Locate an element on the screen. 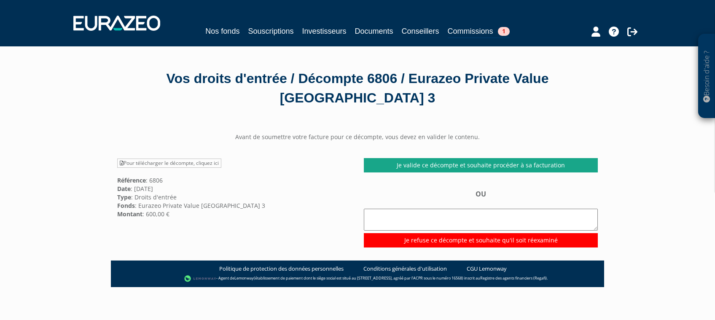 This screenshot has width=715, height=320. a: Registre des agents financiers (Regafi) is located at coordinates (513, 278).